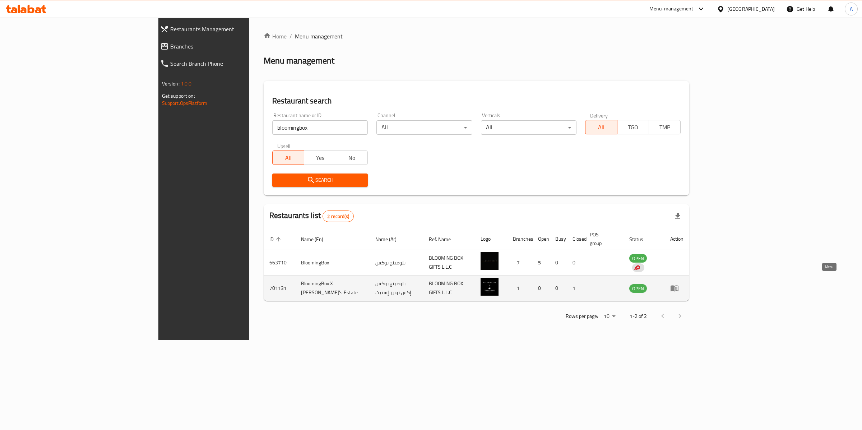 This screenshot has height=430, width=862. I want to click on nav: breadcrumb, so click(477, 36).